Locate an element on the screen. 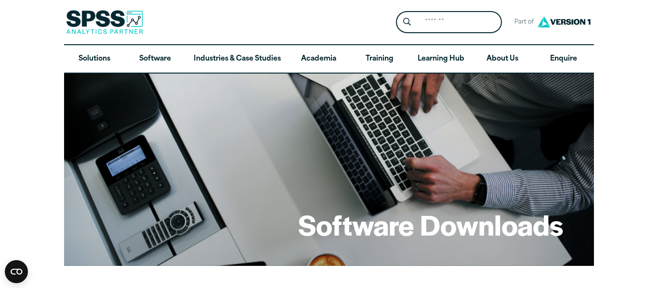  img: Version1 Logo is located at coordinates (564, 22).